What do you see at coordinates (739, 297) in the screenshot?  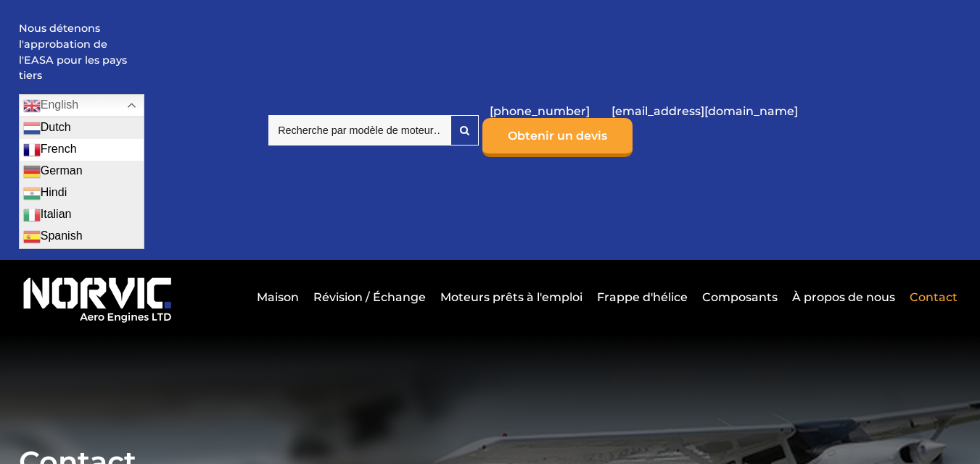 I see `font: Composants` at bounding box center [739, 297].